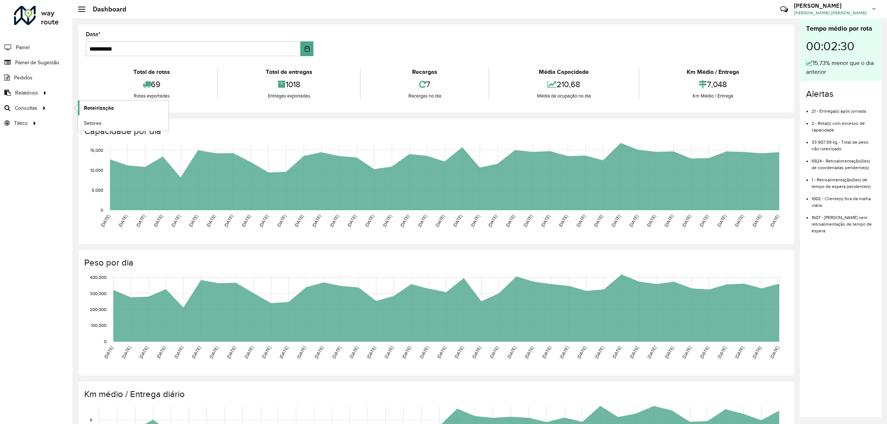 This screenshot has height=424, width=887. Describe the element at coordinates (425, 84) in the screenshot. I see `div: 7` at that location.